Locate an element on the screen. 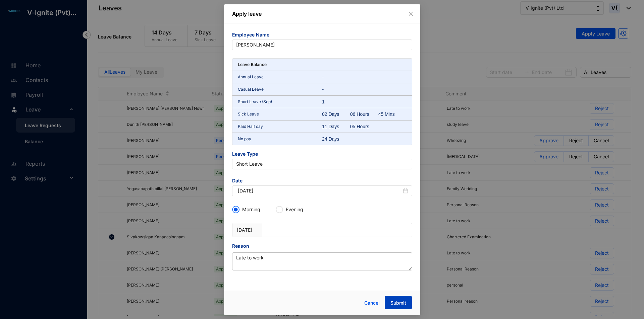 The image size is (644, 319). p: Morning is located at coordinates (251, 210).